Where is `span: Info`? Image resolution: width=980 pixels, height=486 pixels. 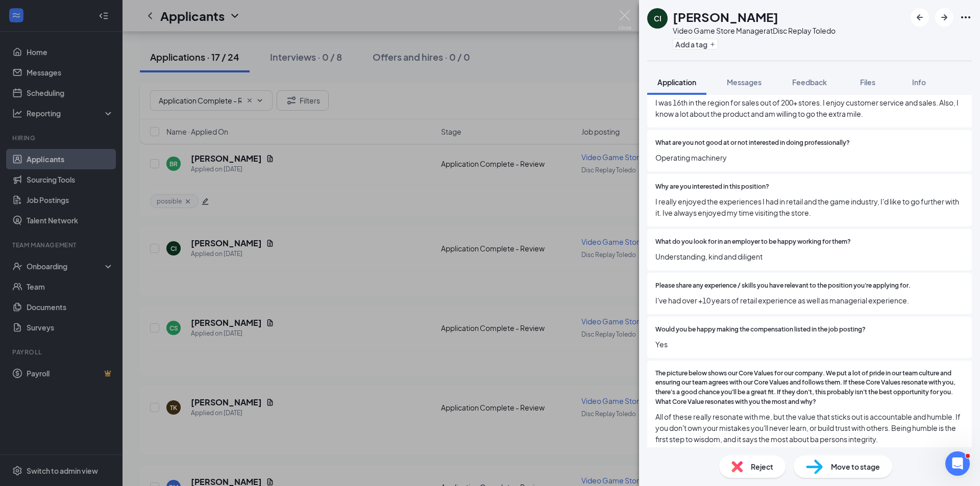 span: Info is located at coordinates (918, 83).